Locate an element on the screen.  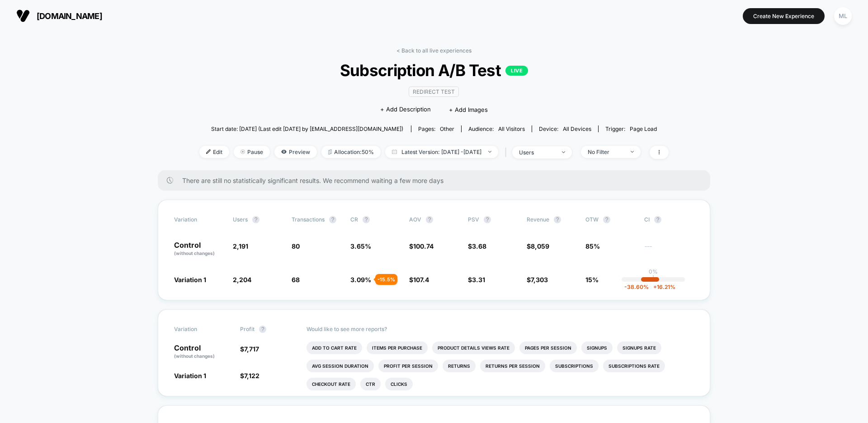
span: Revenue is located at coordinates (538, 219).